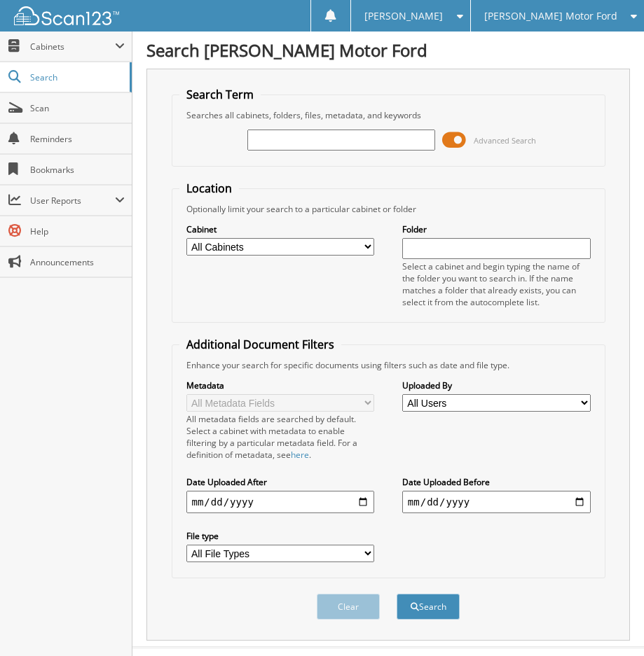  What do you see at coordinates (280, 437) in the screenshot?
I see `div: All metadata fields are searched by default. Select a cabinet with metadata to enable filtering b...` at bounding box center [280, 437].